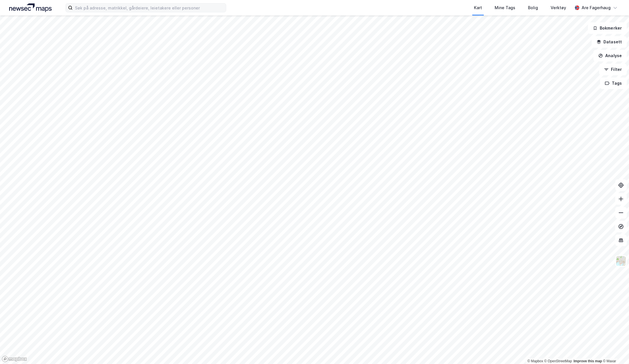 Image resolution: width=629 pixels, height=364 pixels. What do you see at coordinates (505, 8) in the screenshot?
I see `div: Mine Tags` at bounding box center [505, 8].